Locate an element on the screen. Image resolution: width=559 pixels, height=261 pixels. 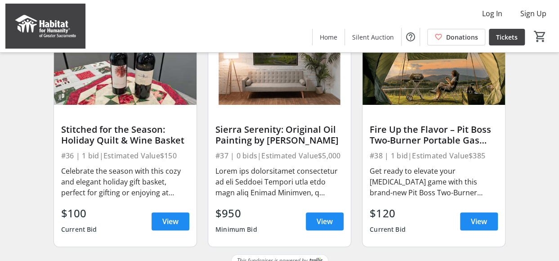
div: $100 is located at coordinates (79, 213).